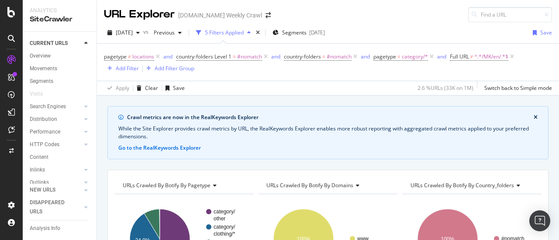  I want to click on div: While the Site Explorer provides crawl metrics by URL, the RealKeywords Explorer enables more rob..., so click(328, 133).